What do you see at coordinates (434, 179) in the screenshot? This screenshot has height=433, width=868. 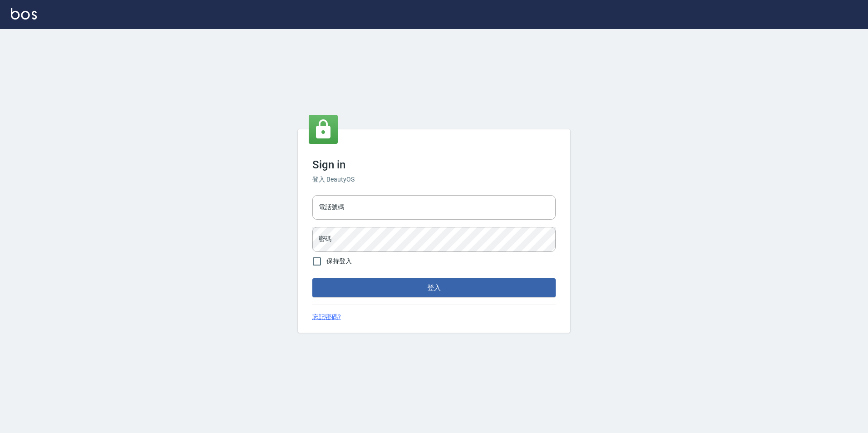 I see `h6: 登入 BeautyOS` at bounding box center [434, 179].